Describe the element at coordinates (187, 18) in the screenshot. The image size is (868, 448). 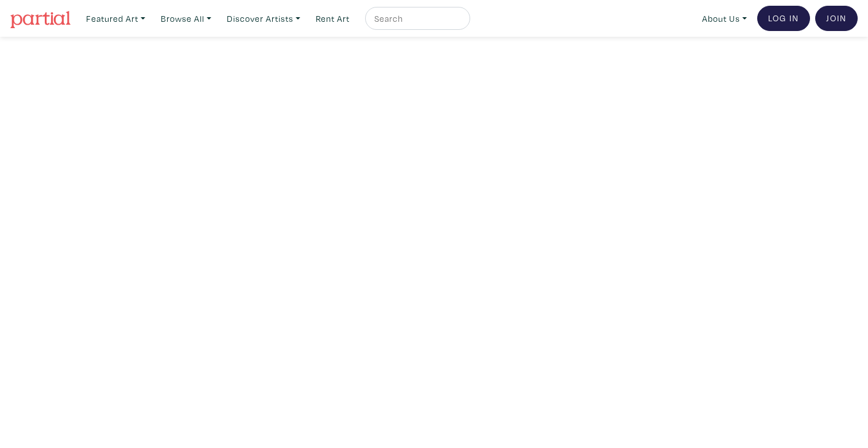
I see `a: Browse All` at that location.